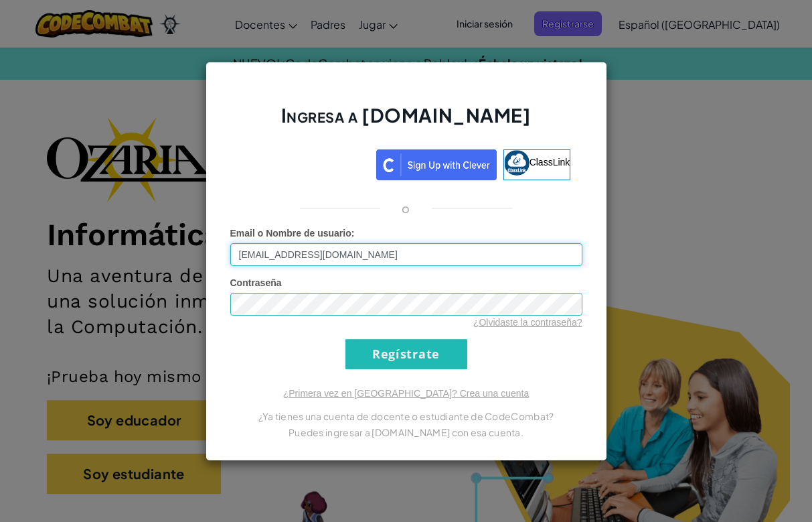  What do you see at coordinates (549, 161) in the screenshot?
I see `span: ClassLink` at bounding box center [549, 161].